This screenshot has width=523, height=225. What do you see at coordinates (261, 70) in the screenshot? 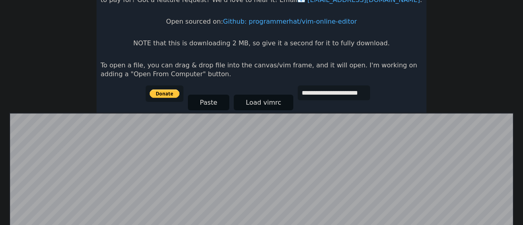
I see `p: To open a file, you can drag & drop file into the canvas/vim frame, and it will open. I'm working...` at bounding box center [261, 70].